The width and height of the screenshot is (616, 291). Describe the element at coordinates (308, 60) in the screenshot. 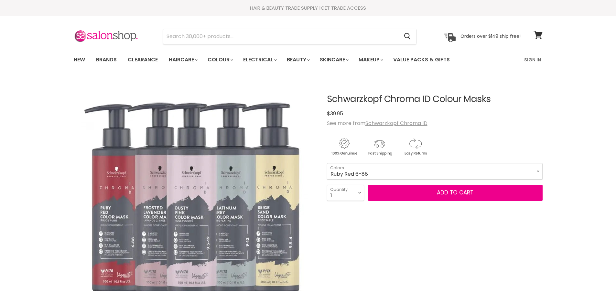

I see `nav: Main` at that location.